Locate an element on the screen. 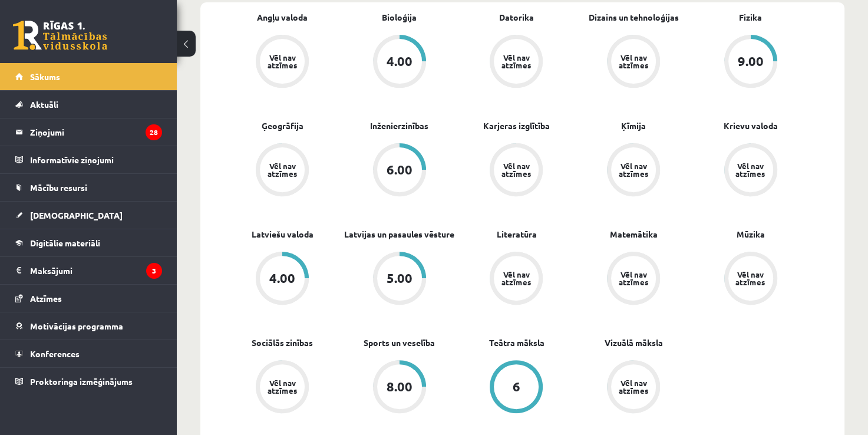 This screenshot has height=435, width=868. a: Latvijas un pasaules vēsture is located at coordinates (399, 234).